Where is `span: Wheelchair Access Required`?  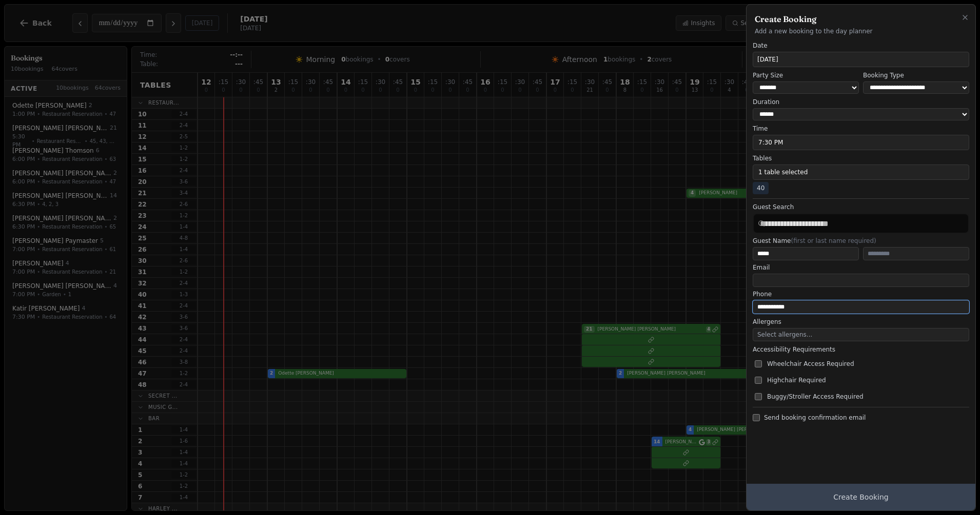 span: Wheelchair Access Required is located at coordinates (811, 364).